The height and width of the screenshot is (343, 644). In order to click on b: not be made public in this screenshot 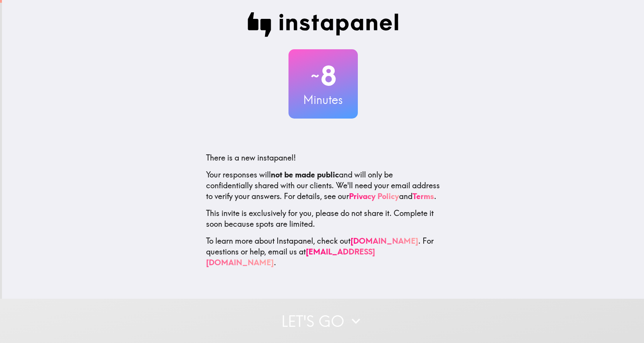, I will do `click(305, 174)`.